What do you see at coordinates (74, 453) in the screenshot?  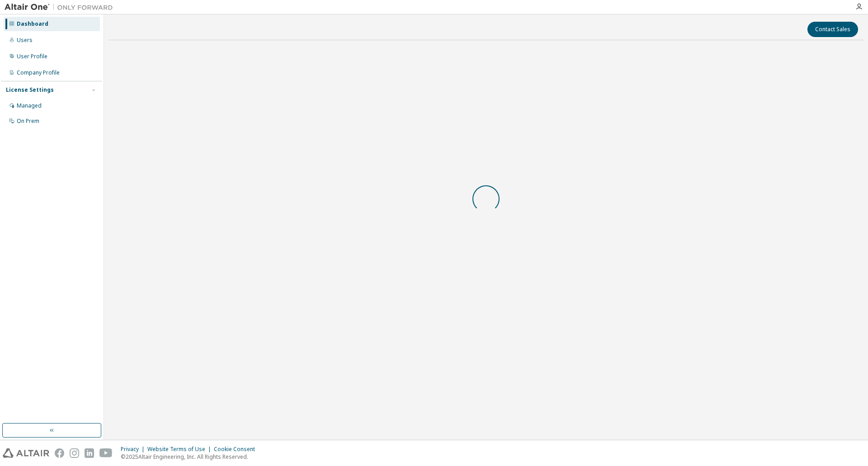 I see `img: instagram.svg` at bounding box center [74, 453].